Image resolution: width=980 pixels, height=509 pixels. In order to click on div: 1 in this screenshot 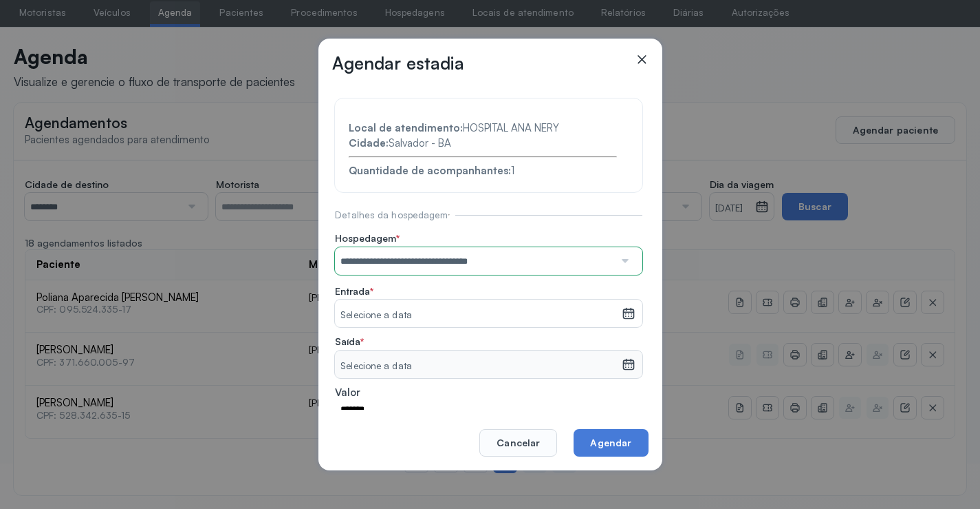, I will do `click(483, 171)`.